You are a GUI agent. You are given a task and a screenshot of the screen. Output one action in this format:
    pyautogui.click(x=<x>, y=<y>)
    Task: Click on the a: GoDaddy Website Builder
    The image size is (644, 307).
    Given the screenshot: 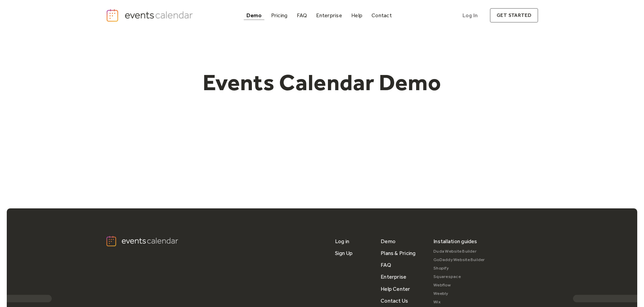 What is the action you would take?
    pyautogui.click(x=459, y=260)
    